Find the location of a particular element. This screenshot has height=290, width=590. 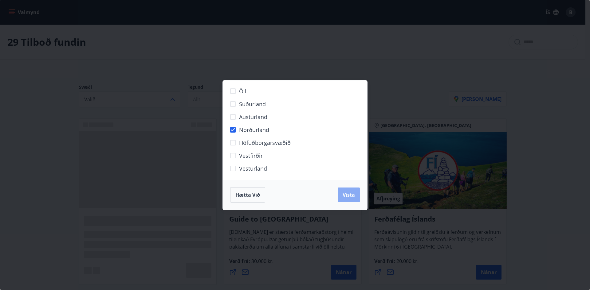

button: Hætta við is located at coordinates (248, 195).